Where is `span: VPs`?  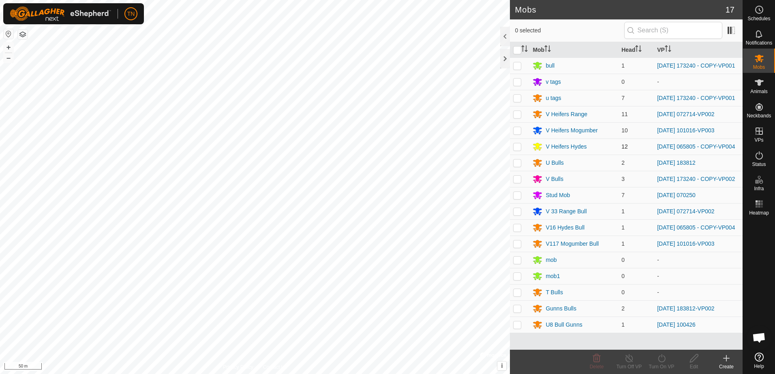
span: VPs is located at coordinates (759, 140).